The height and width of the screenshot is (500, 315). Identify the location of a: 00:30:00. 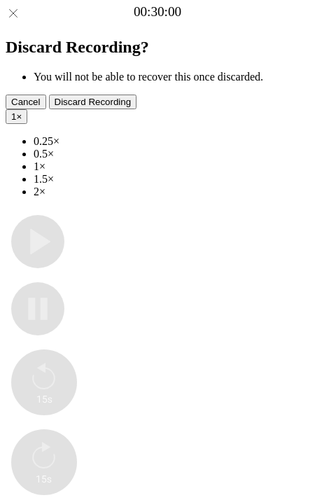
(158, 12).